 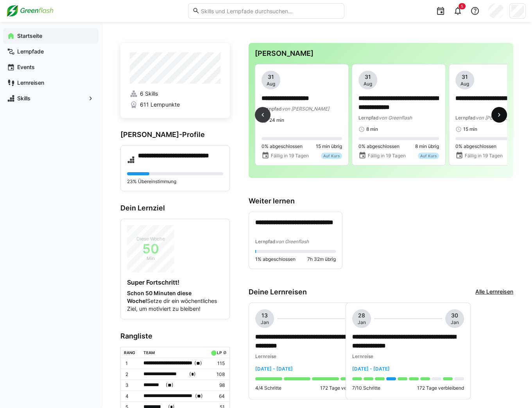 I want to click on p: 4/4 Schritte, so click(x=268, y=388).